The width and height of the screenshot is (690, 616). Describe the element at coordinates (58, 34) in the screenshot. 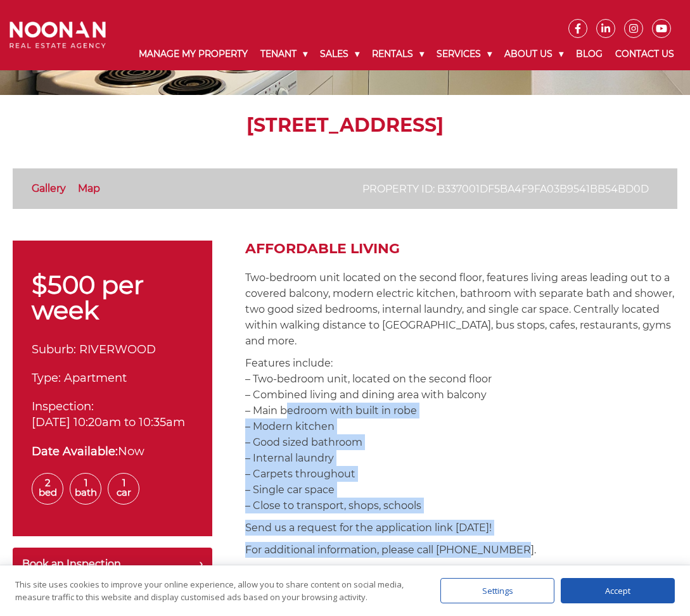

I see `img: Noonan Real Estate Agency` at that location.